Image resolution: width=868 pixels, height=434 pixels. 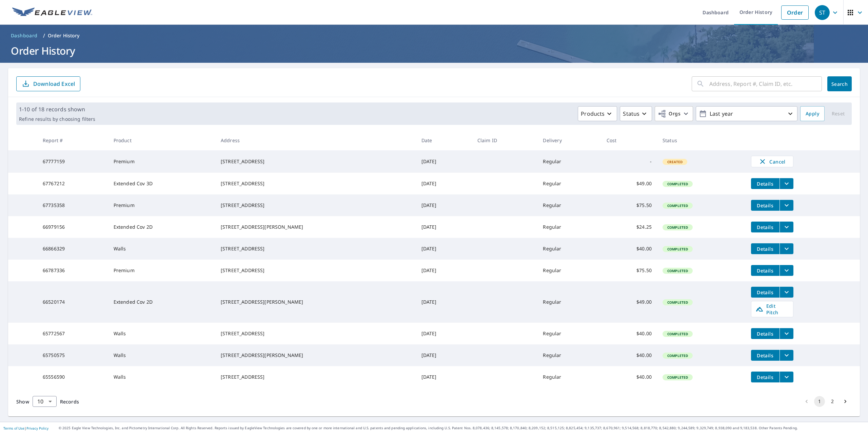 I want to click on button: Cancel, so click(x=772, y=162).